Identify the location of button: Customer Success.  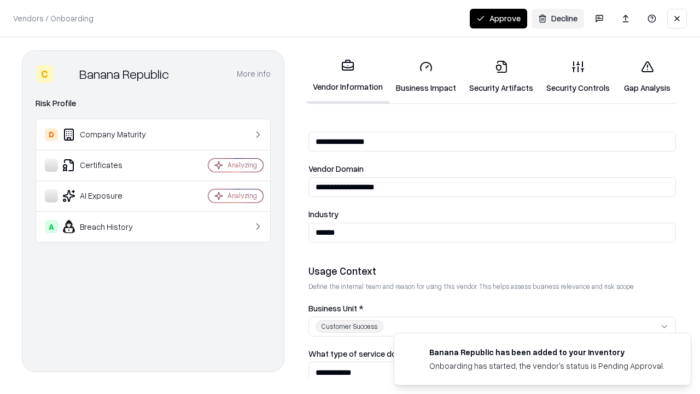
(492, 327).